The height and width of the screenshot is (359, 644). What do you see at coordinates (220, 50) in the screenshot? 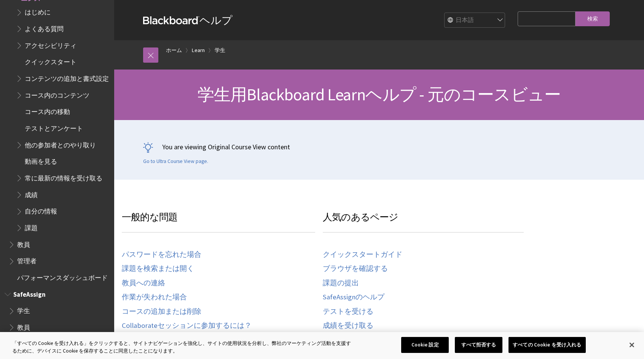
I see `a: 学生` at bounding box center [220, 50].